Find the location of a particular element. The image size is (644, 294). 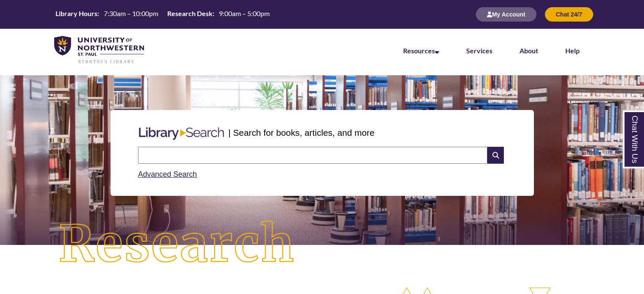

span: 7:30am – 10:00pm is located at coordinates (131, 13).